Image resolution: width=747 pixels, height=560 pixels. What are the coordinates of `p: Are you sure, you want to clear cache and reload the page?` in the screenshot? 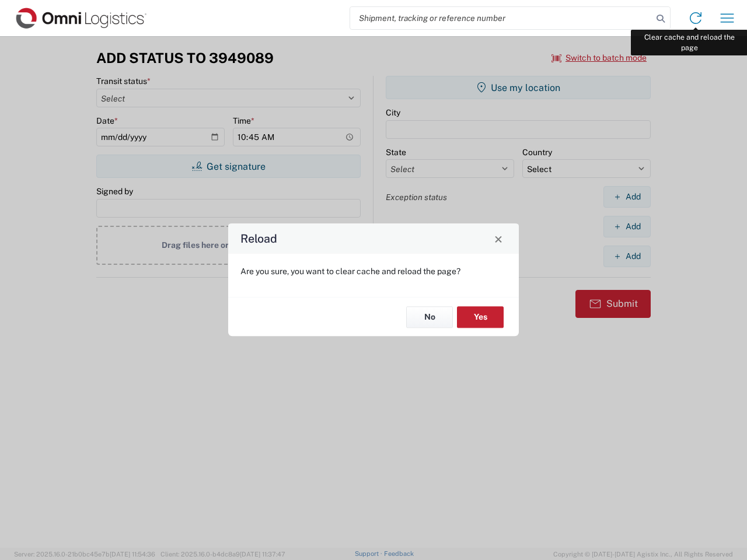 It's located at (374, 271).